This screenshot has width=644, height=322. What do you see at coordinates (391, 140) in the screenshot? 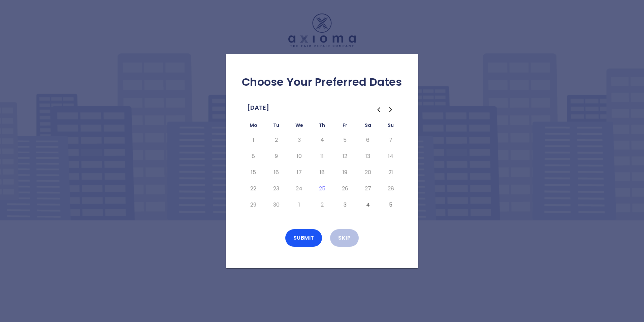
I see `button: Sunday, September 7th, 2025` at bounding box center [391, 140].